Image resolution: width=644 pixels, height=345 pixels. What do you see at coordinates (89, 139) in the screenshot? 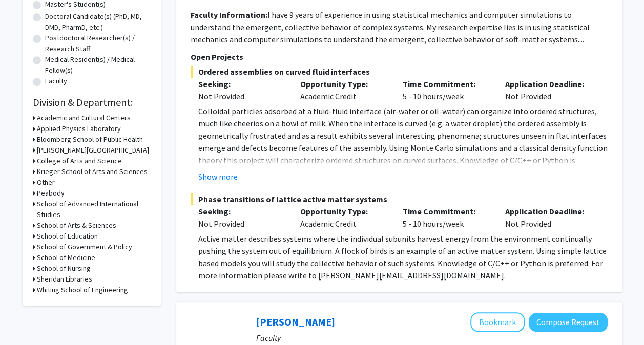
I see `h3: Bloomberg School of Public Health` at bounding box center [89, 139].